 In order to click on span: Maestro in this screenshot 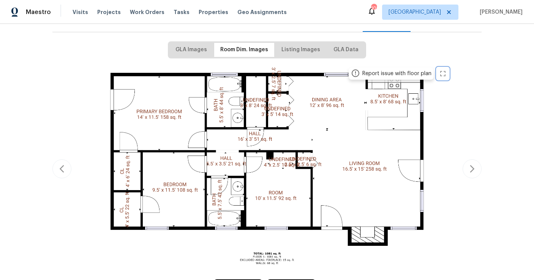, I will do `click(38, 12)`.